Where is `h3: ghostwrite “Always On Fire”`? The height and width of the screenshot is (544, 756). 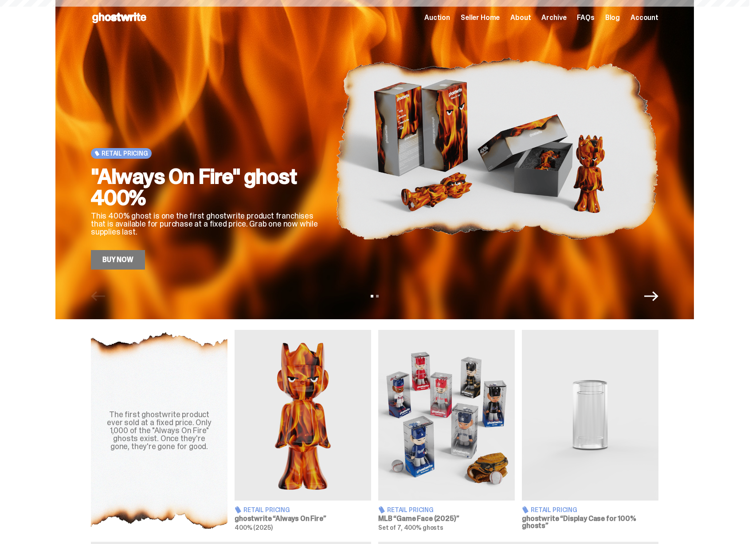
h3: ghostwrite “Always On Fire” is located at coordinates (303, 519).